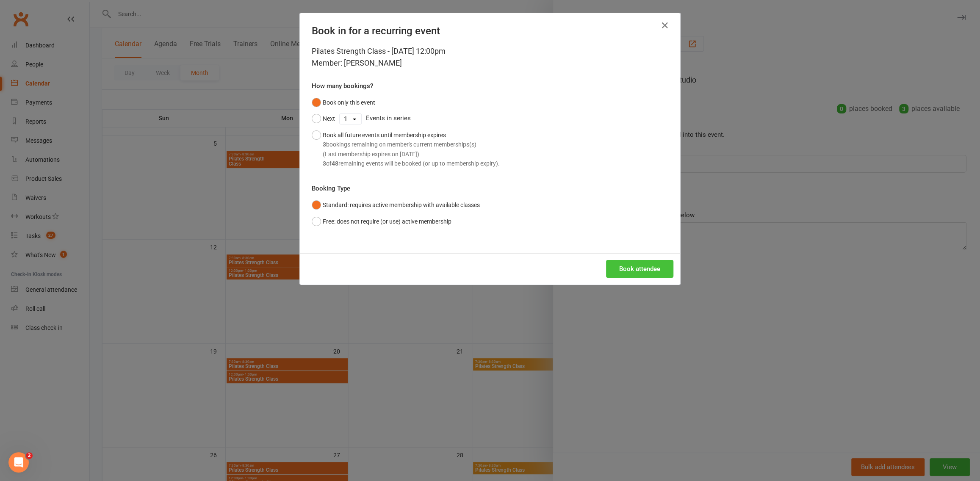  I want to click on span: 2, so click(29, 455).